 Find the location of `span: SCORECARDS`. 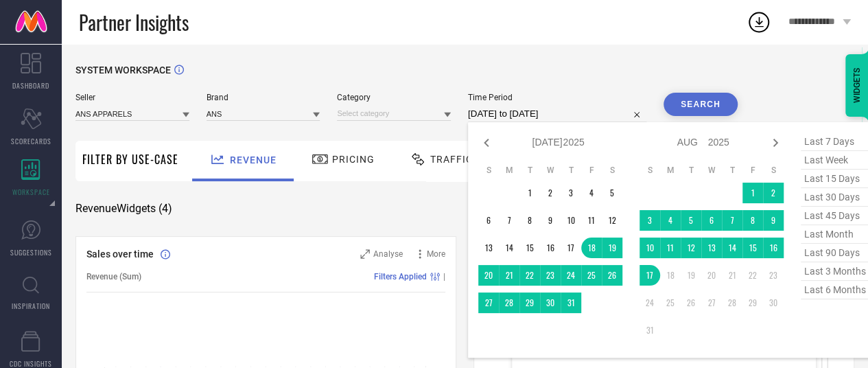

span: SCORECARDS is located at coordinates (31, 141).